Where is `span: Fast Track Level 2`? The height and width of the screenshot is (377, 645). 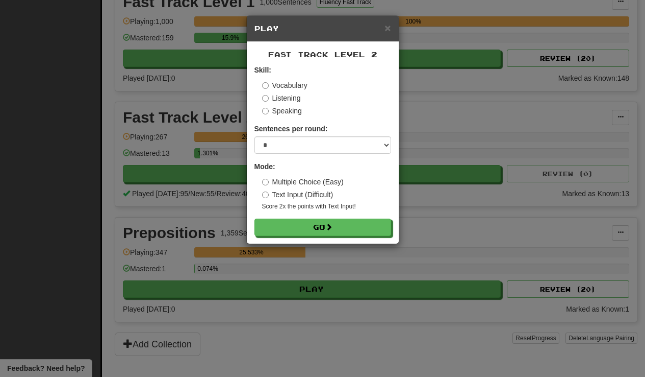
span: Fast Track Level 2 is located at coordinates (323, 54).